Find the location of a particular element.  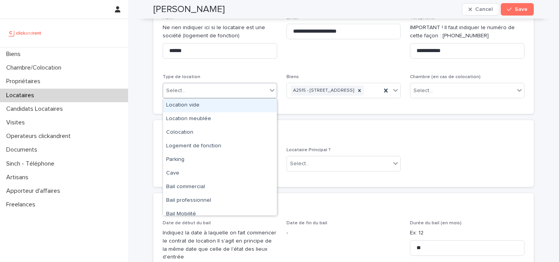

div: Location vide is located at coordinates (220, 105).